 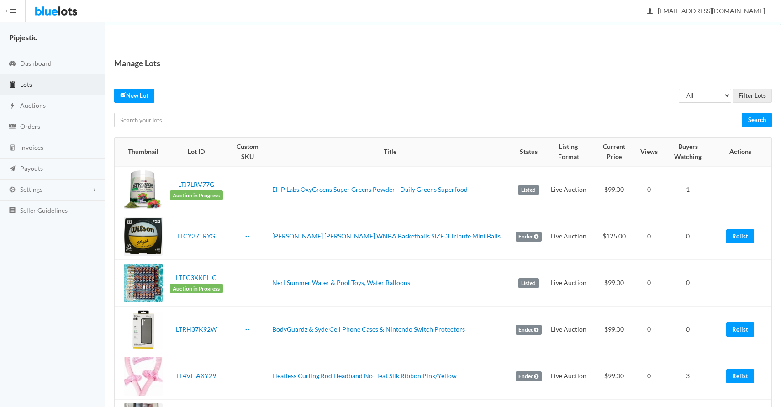 What do you see at coordinates (428, 120) in the screenshot?
I see `input: Search your lots...` at bounding box center [428, 120].